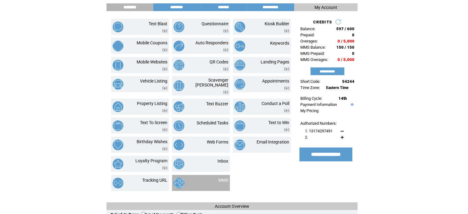 The width and height of the screenshot is (468, 214). I want to click on img: text-to-win.png, so click(240, 126).